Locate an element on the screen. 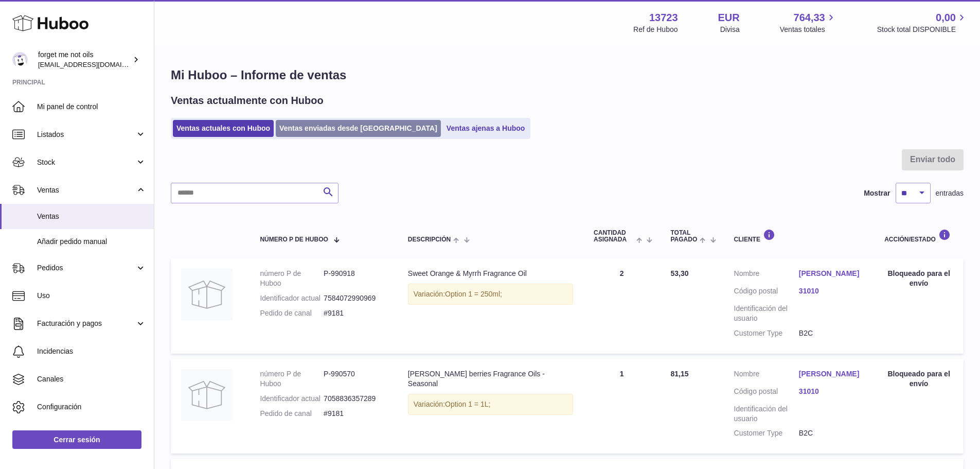  span: Stock is located at coordinates (86, 162).